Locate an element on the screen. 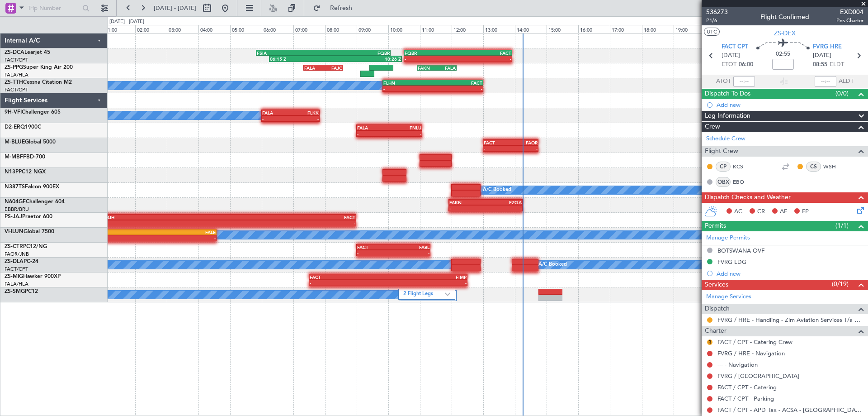  span: (0/0) is located at coordinates (841, 93).